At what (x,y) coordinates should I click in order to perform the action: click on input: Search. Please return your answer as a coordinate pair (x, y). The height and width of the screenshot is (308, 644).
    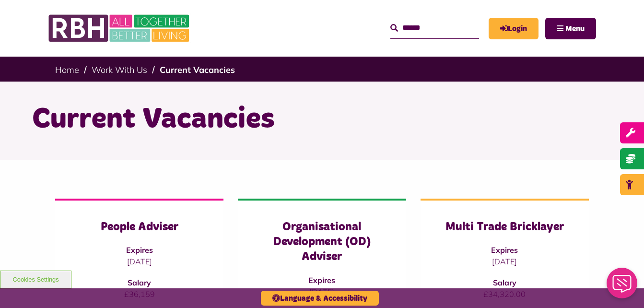
    Looking at the image, I should click on (435, 28).